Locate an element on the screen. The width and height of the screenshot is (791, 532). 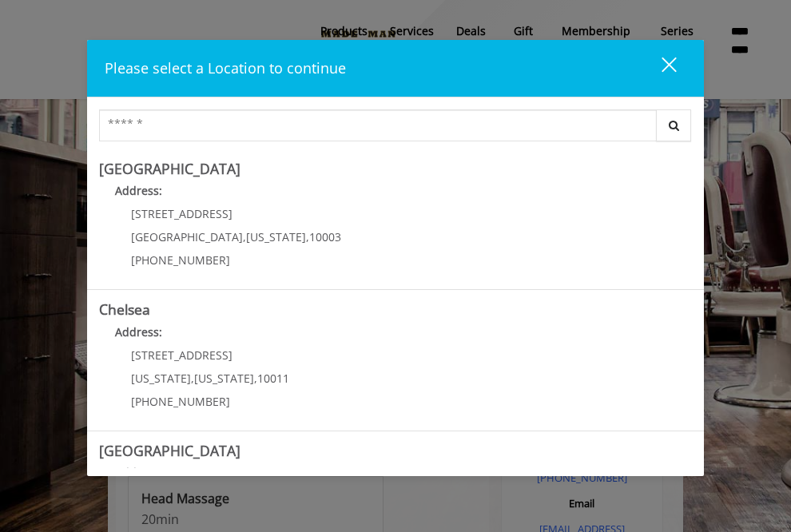
span: Please select a Location to continue is located at coordinates (226, 68).